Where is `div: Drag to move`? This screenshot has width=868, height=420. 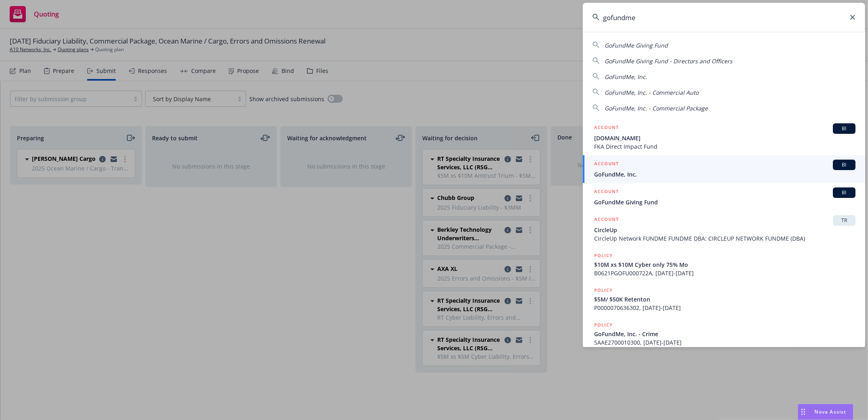 div: Drag to move is located at coordinates (803, 412).